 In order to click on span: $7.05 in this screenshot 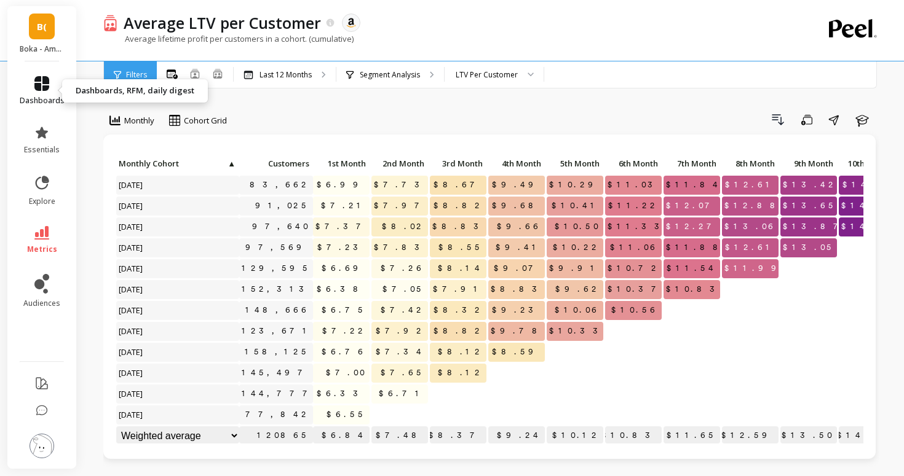, I will do `click(404, 290)`.